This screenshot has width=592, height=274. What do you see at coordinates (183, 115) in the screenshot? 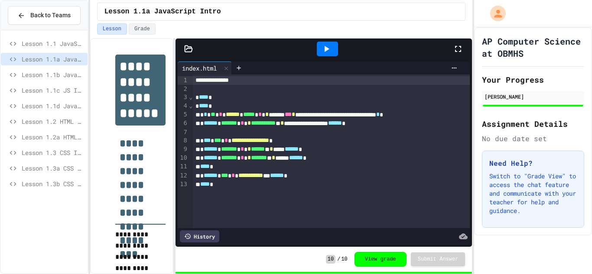
I see `div: 5` at bounding box center [183, 115].